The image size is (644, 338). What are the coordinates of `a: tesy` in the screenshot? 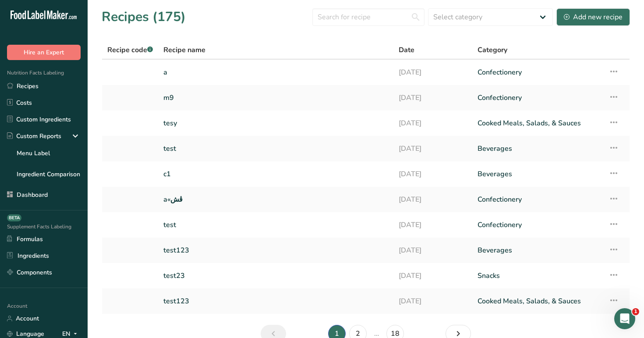 It's located at (275, 123).